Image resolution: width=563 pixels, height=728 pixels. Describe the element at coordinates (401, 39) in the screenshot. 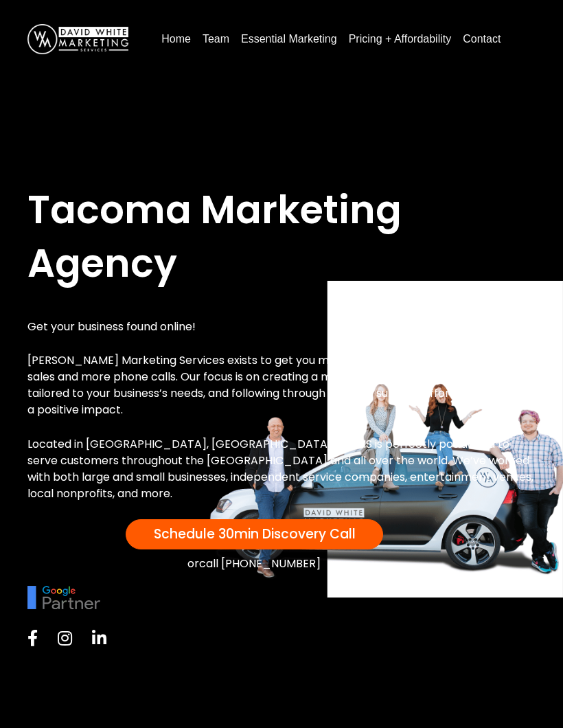

I see `a: Pricing + Affordability` at that location.